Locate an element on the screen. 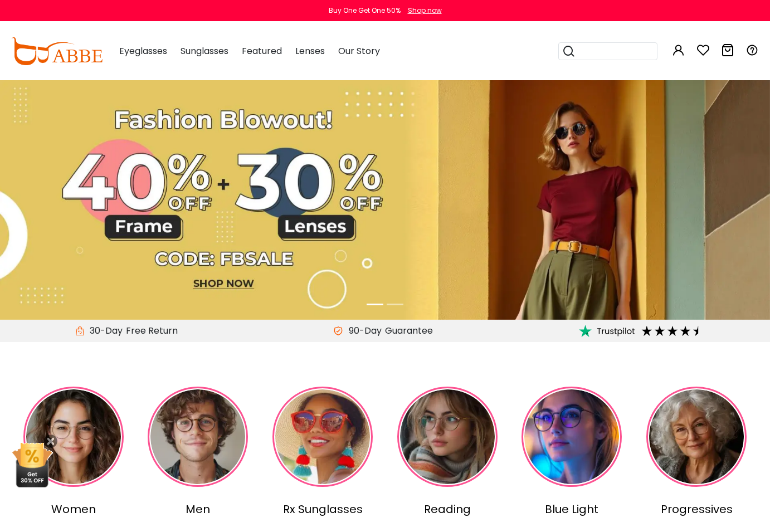 The height and width of the screenshot is (532, 770). a: Men is located at coordinates (198, 452).